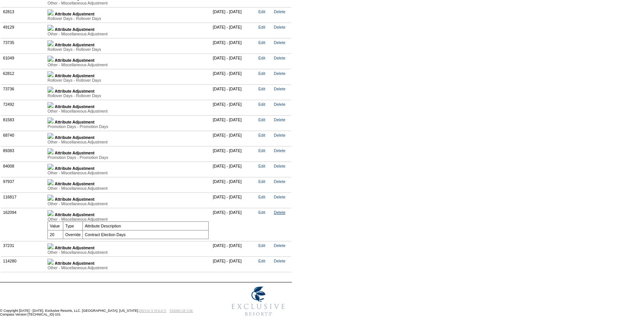  What do you see at coordinates (23, 61) in the screenshot?
I see `td: 61049` at bounding box center [23, 61].